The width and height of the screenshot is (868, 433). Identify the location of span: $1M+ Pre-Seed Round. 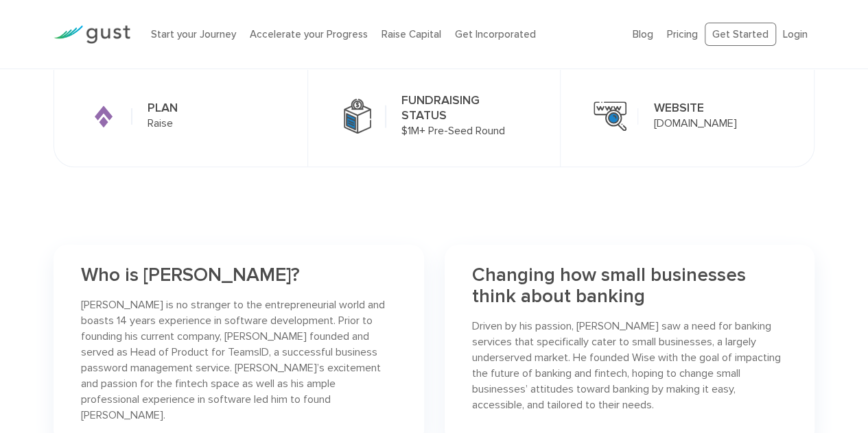
(453, 130).